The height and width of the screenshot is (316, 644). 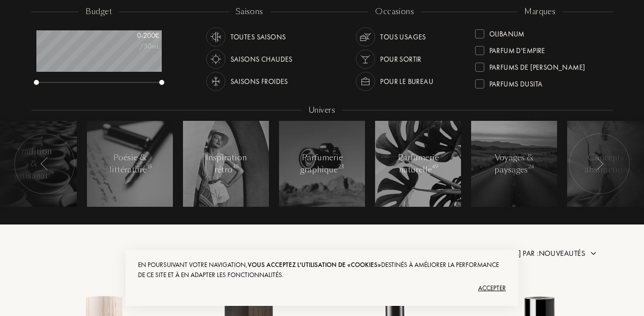 I want to click on div: marques, so click(x=540, y=12).